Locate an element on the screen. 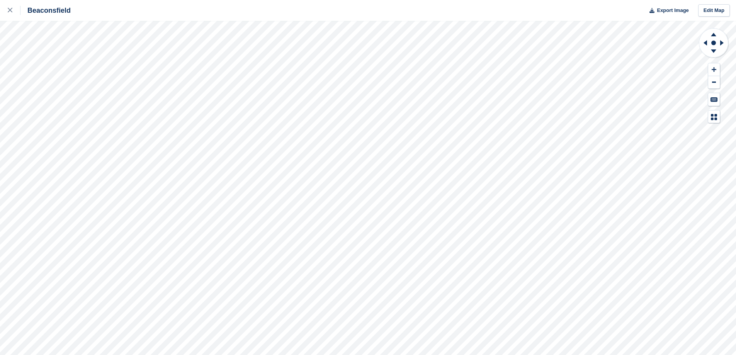 The image size is (736, 355). button: Keyboard Shortcuts is located at coordinates (714, 99).